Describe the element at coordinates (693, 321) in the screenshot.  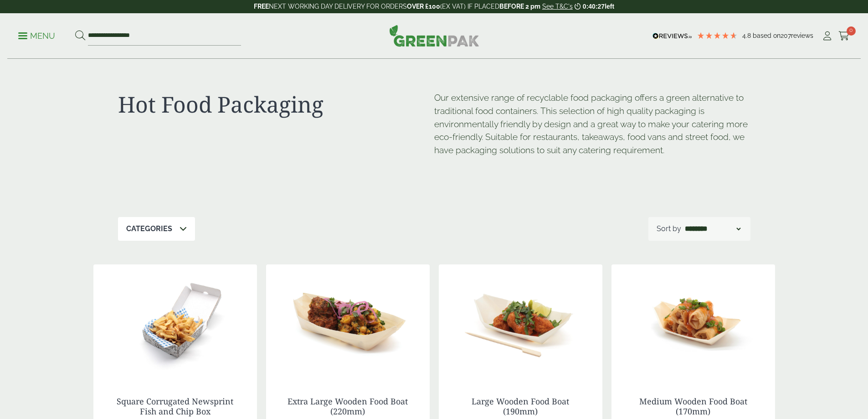
I see `img: Medium Wooden Boat 170mm with food contents V2 2920004AC 1` at that location.